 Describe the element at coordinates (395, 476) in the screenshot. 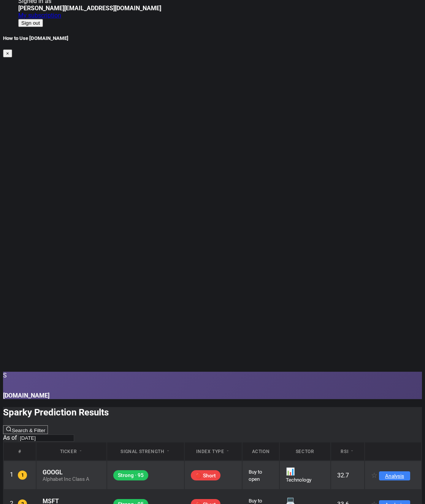

I see `a: Analysis` at that location.